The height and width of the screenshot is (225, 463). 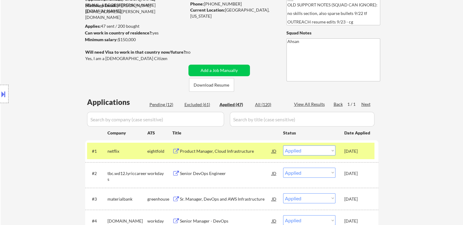 What do you see at coordinates (208, 10) in the screenshot?
I see `strong: Current Location:` at bounding box center [208, 10].